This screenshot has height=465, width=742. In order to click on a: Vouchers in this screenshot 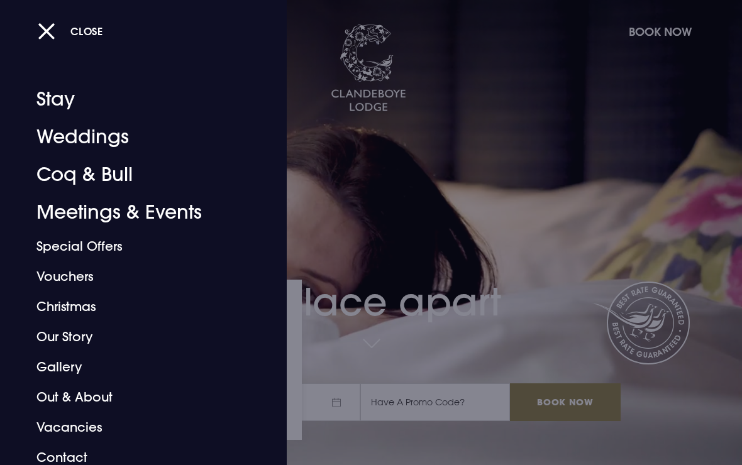, I will do `click(135, 277)`.